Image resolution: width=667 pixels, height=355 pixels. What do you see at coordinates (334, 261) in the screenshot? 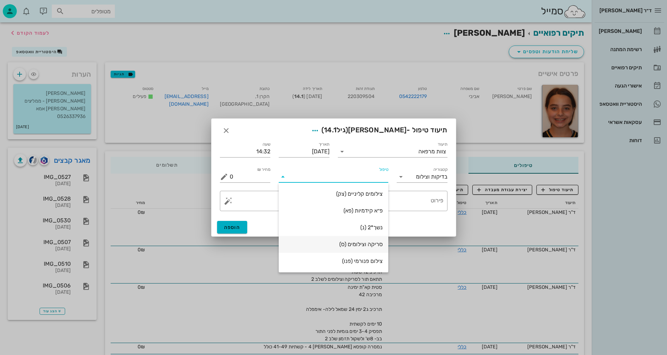
I see `div: צילום פנורמי (פנו)` at bounding box center [334, 261].